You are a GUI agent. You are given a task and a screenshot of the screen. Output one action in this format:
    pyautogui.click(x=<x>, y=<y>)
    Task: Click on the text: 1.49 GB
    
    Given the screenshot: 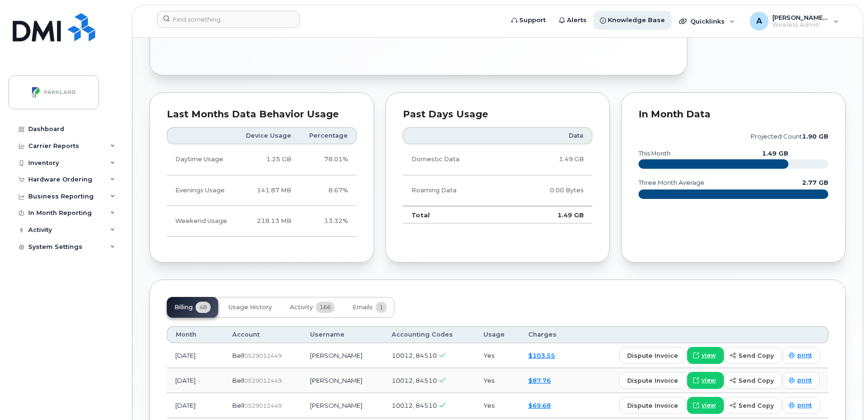 What is the action you would take?
    pyautogui.click(x=775, y=153)
    